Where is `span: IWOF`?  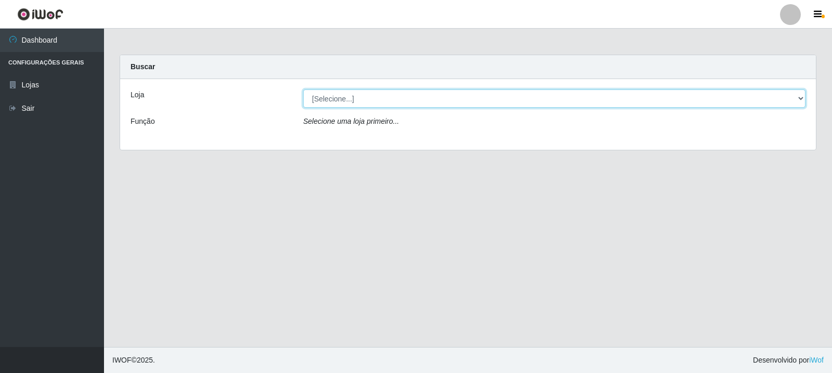
span: IWOF is located at coordinates (122, 360).